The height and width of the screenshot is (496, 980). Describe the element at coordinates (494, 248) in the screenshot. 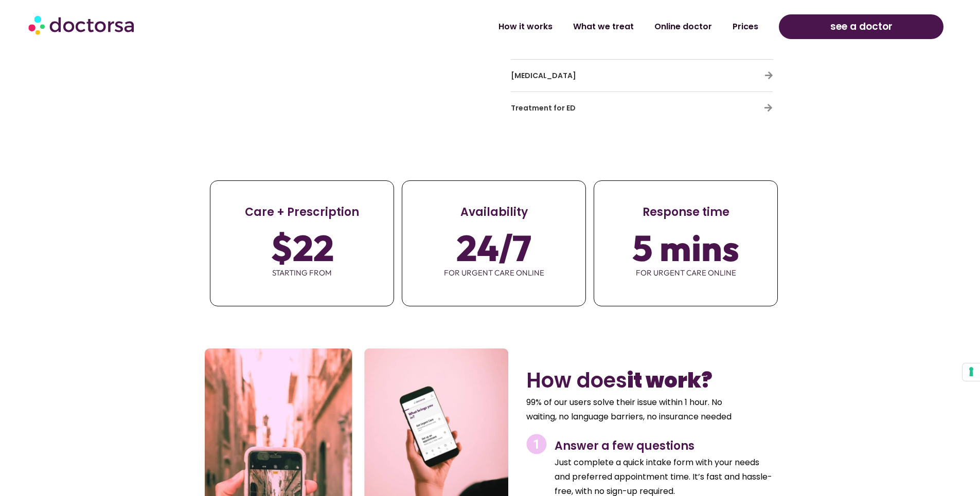

I see `span: 24/7` at that location.